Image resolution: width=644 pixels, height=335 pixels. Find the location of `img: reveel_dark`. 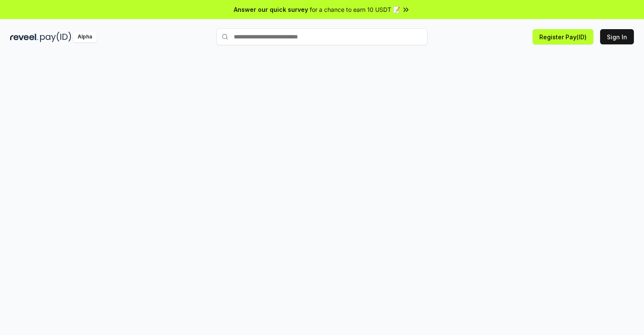

img: reveel_dark is located at coordinates (24, 37).